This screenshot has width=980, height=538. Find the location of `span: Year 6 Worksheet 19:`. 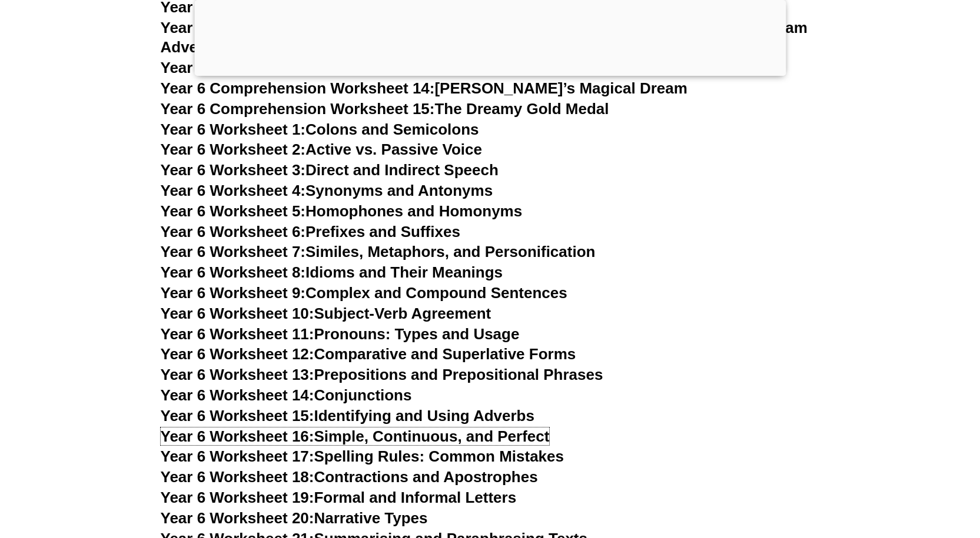

span: Year 6 Worksheet 19: is located at coordinates (237, 497).